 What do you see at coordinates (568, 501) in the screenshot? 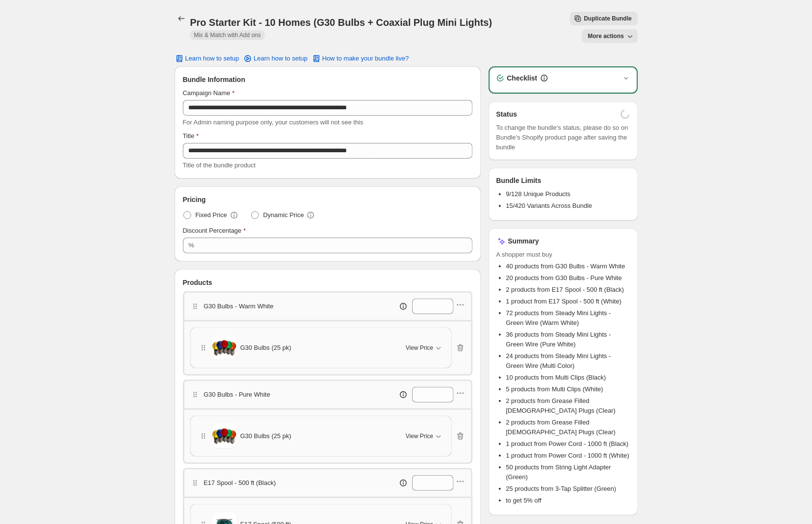
I see `li: to get 5% off` at bounding box center [568, 501].